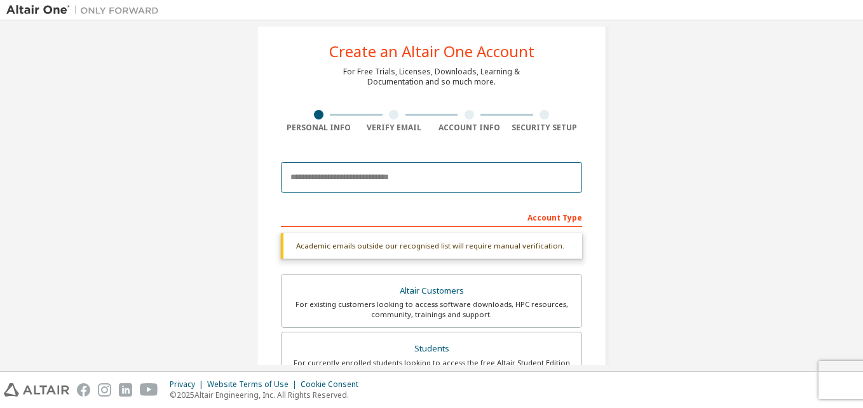 This screenshot has height=408, width=863. Describe the element at coordinates (149, 390) in the screenshot. I see `img: youtube.svg` at that location.